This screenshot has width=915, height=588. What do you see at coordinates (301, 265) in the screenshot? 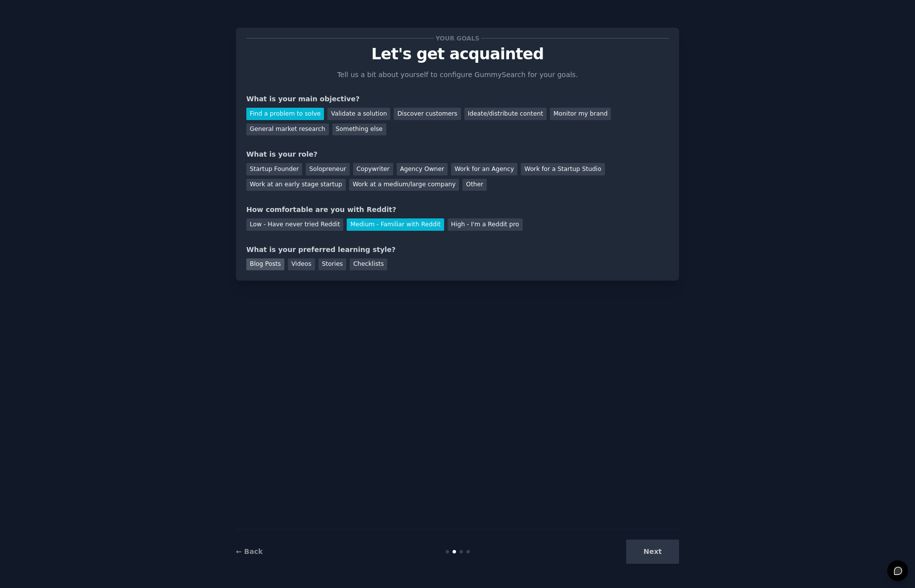
I see `div: Videos` at bounding box center [301, 265].